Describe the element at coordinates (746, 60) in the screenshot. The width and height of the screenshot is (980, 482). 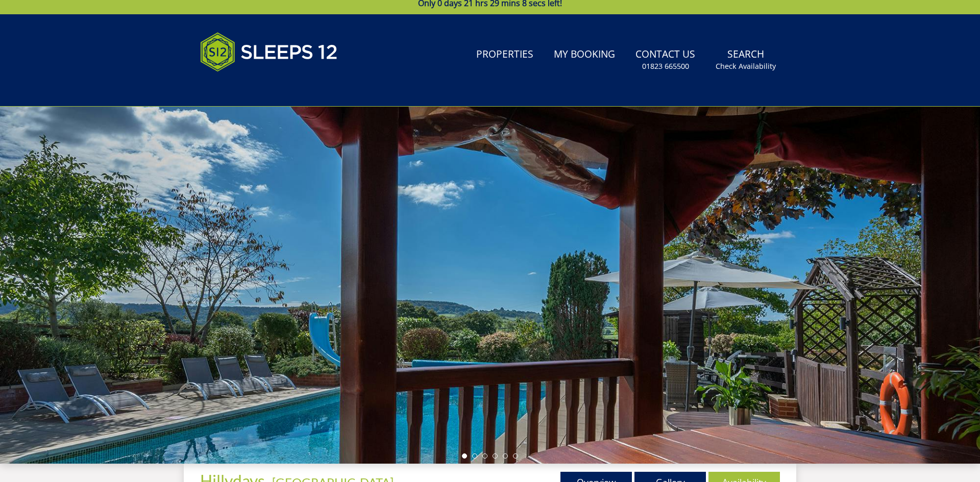
I see `a: SearchCheck Availability` at that location.